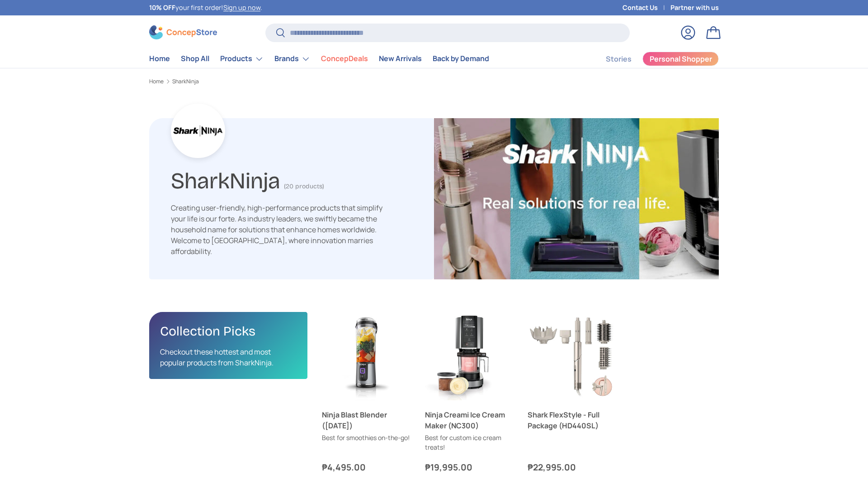 The width and height of the screenshot is (868, 489). What do you see at coordinates (183, 32) in the screenshot?
I see `img: ConcepStore` at bounding box center [183, 32].